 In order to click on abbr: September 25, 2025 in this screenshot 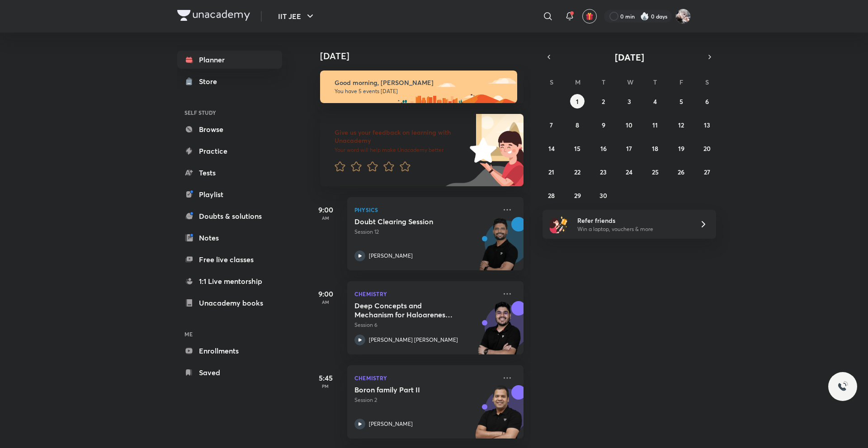, I will do `click(655, 172)`.